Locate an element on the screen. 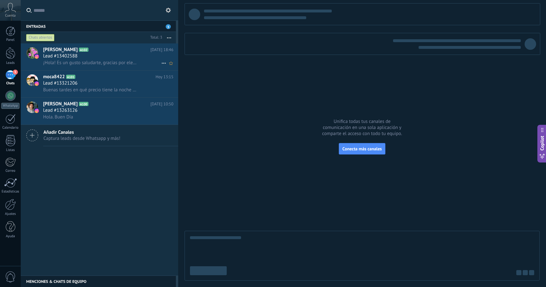  div: Ayuda is located at coordinates (11, 236).